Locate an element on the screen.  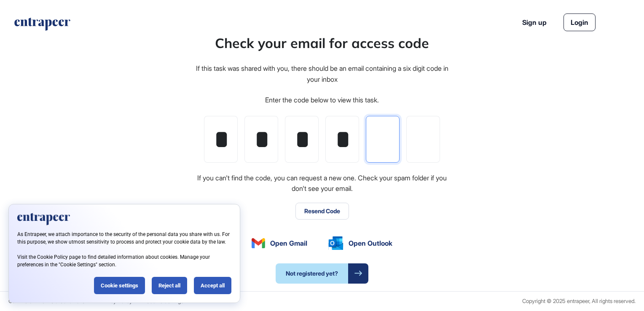
span: Open Gmail is located at coordinates (289, 243).